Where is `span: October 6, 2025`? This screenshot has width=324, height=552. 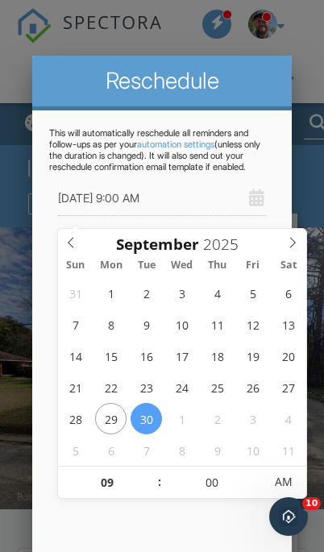 span: October 6, 2025 is located at coordinates (110, 450).